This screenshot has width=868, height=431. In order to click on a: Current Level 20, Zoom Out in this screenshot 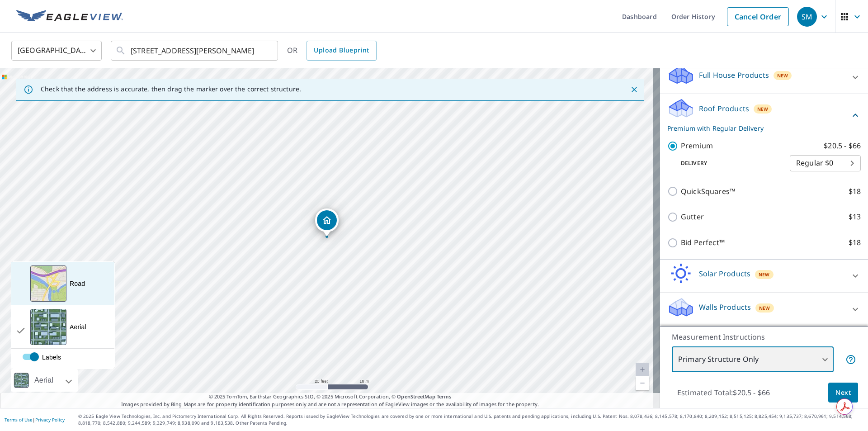, I will do `click(643, 383)`.